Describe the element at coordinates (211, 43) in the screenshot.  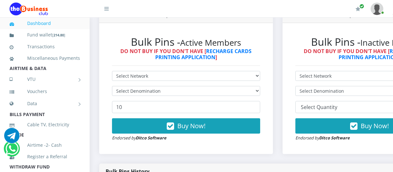
I see `small: Active Members` at that location.